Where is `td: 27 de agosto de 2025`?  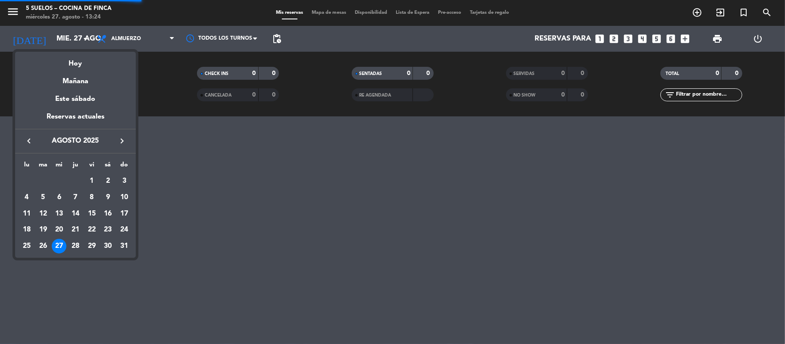 td: 27 de agosto de 2025 is located at coordinates (59, 246).